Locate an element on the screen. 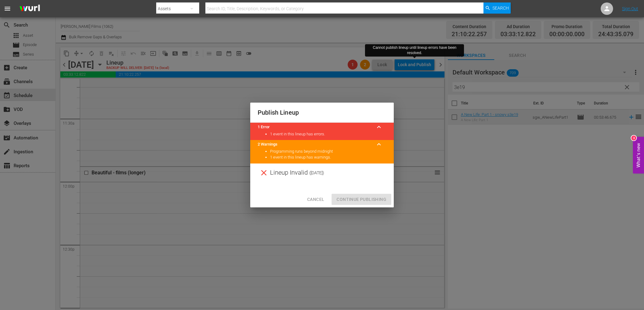 This screenshot has width=644, height=310. img: ans4CAIJ8jUAAAAAAAAAAAAAAAAAAAAAAAAgQb4GAAAAAAAAAAAAAAAAAAAAAAAAJMjXAAAAAAAAAAAAAAAAAAAAAAAAgAT5G... is located at coordinates (30, 9).